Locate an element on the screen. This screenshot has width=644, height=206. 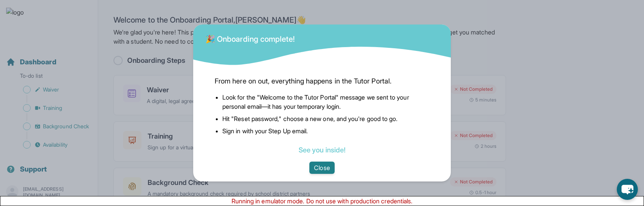
li: Hit "Reset password," choose a new one, and you're good to go. is located at coordinates (326, 119).